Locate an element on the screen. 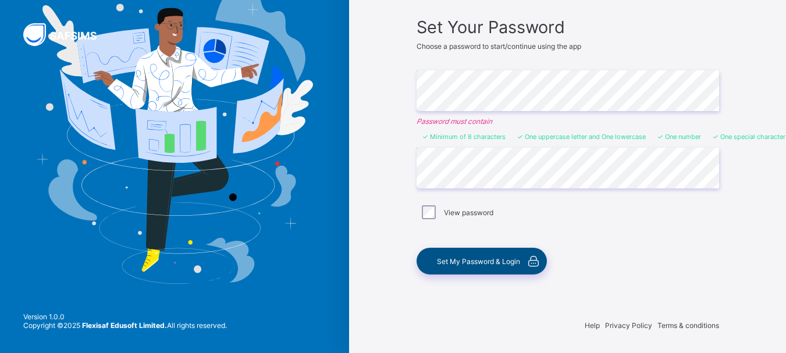 Image resolution: width=786 pixels, height=353 pixels. label: View password is located at coordinates (469, 212).